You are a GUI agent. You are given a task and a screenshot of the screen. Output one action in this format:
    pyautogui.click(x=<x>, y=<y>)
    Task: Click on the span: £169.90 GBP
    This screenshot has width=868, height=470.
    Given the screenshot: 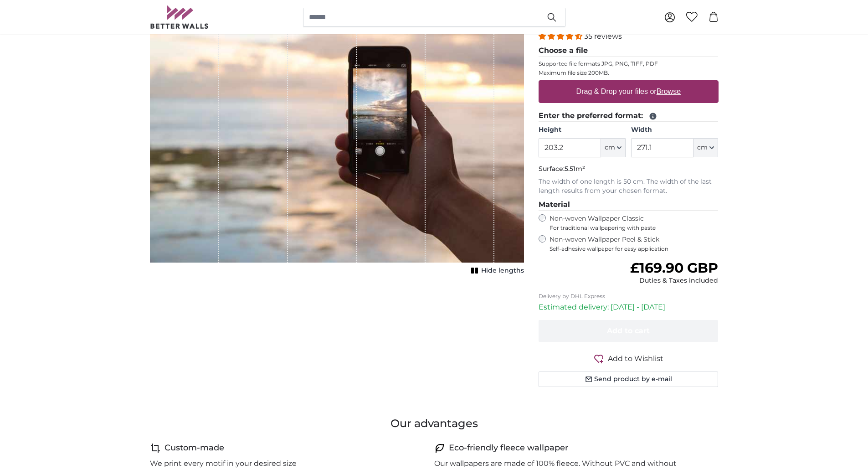 What is the action you would take?
    pyautogui.click(x=674, y=268)
    